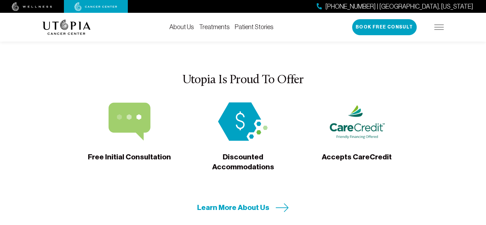 The width and height of the screenshot is (486, 225). What do you see at coordinates (243, 122) in the screenshot?
I see `img: Discounted Accommodations` at bounding box center [243, 122].